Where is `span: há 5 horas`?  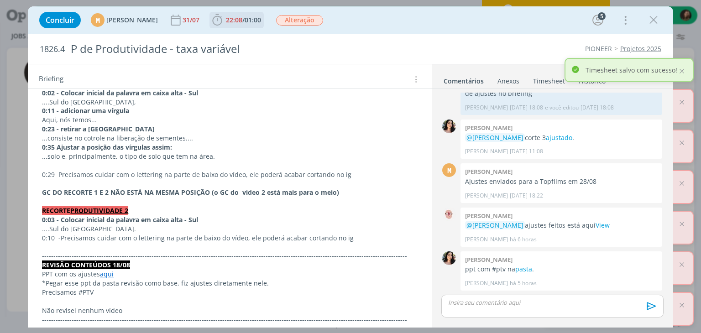
span: há 5 horas is located at coordinates (523, 283).